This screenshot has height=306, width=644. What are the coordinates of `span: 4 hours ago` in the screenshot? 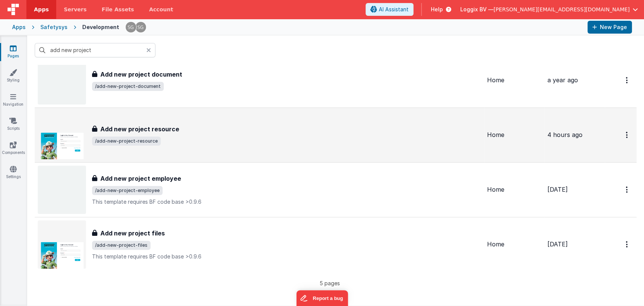 It's located at (565, 135).